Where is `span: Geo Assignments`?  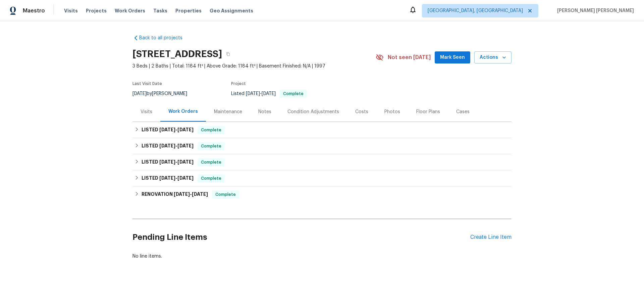
span: Geo Assignments is located at coordinates (232, 11).